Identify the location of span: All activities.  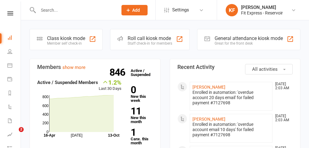
(265, 69).